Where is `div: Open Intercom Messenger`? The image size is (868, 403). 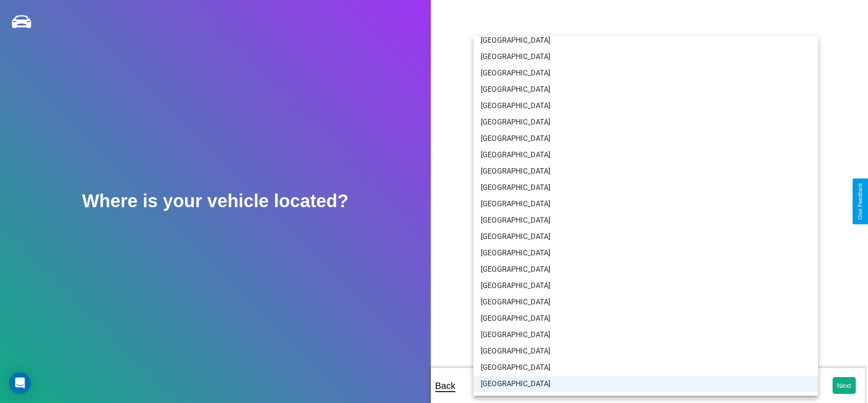
div: Open Intercom Messenger is located at coordinates (20, 383).